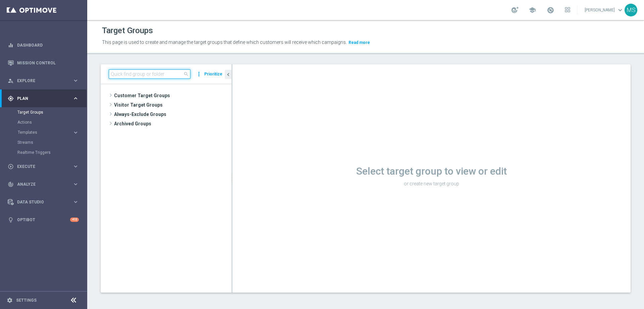 The image size is (644, 309). I want to click on span: Plan, so click(45, 98).